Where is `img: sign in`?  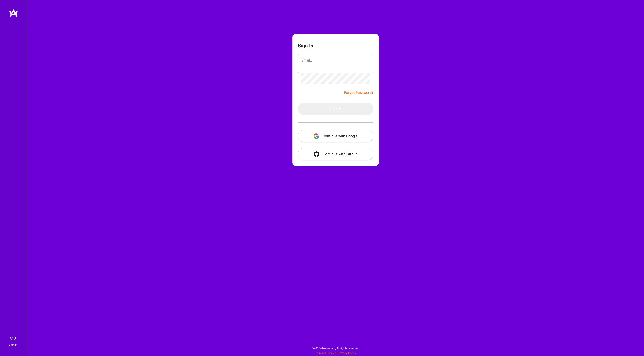 img: sign in is located at coordinates (13, 338).